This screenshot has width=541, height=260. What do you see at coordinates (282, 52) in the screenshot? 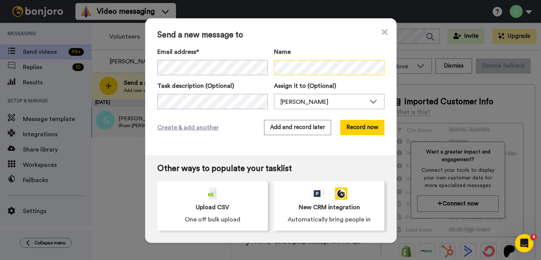
I see `span: Name` at bounding box center [282, 52].